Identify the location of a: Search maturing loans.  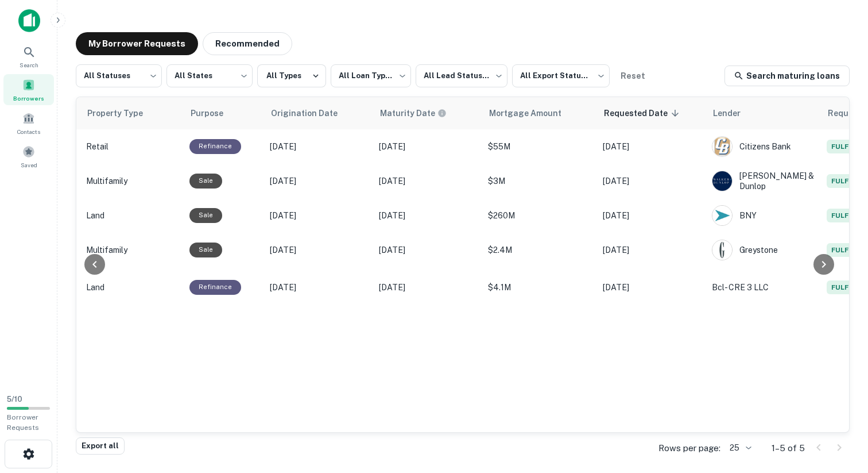
(787, 76).